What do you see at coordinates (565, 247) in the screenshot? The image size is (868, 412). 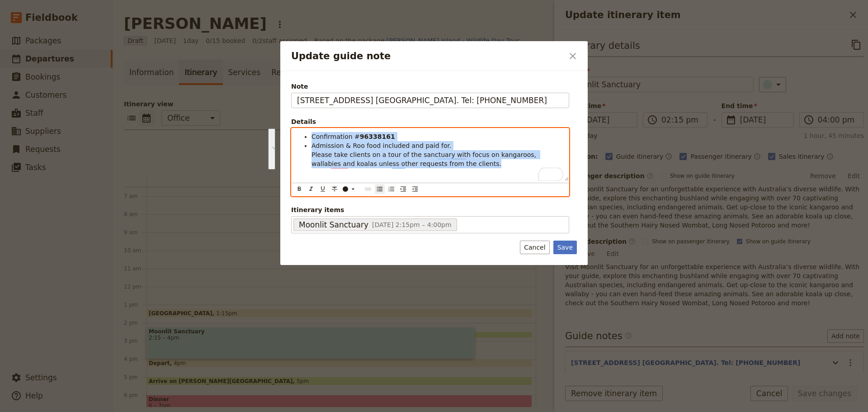 I see `button: Save` at bounding box center [565, 247].